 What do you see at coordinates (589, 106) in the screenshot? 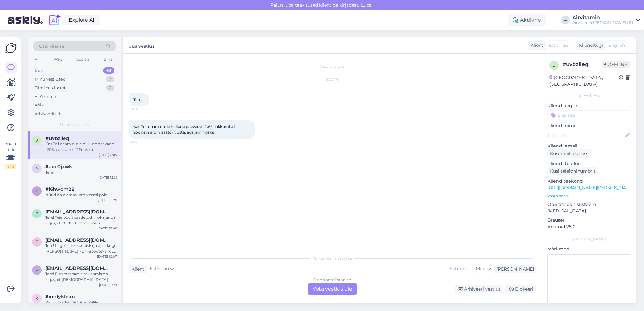
I see `p: Kliendi tag'id` at bounding box center [589, 106].